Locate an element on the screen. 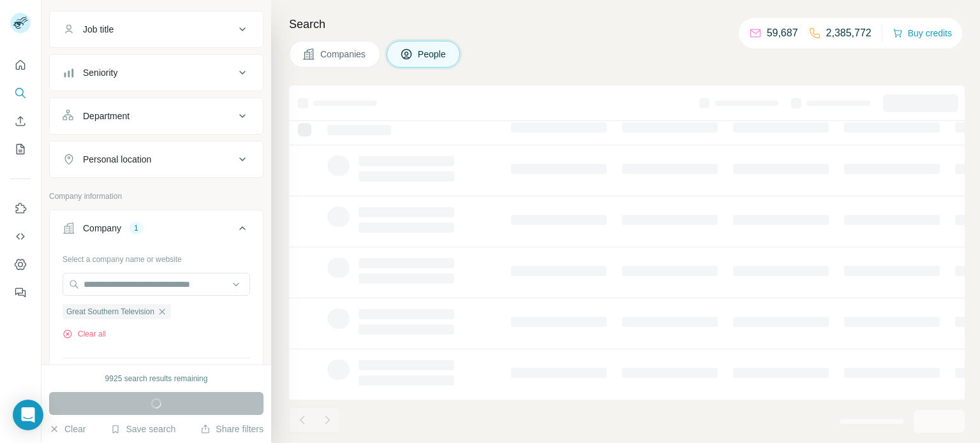 Image resolution: width=980 pixels, height=443 pixels. button: My lists is located at coordinates (20, 149).